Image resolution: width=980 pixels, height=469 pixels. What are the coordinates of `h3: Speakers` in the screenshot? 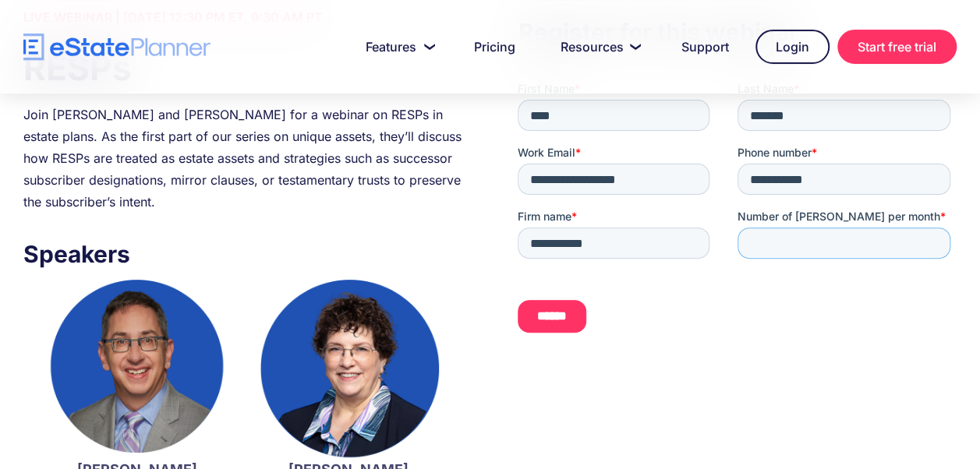 It's located at (243, 254).